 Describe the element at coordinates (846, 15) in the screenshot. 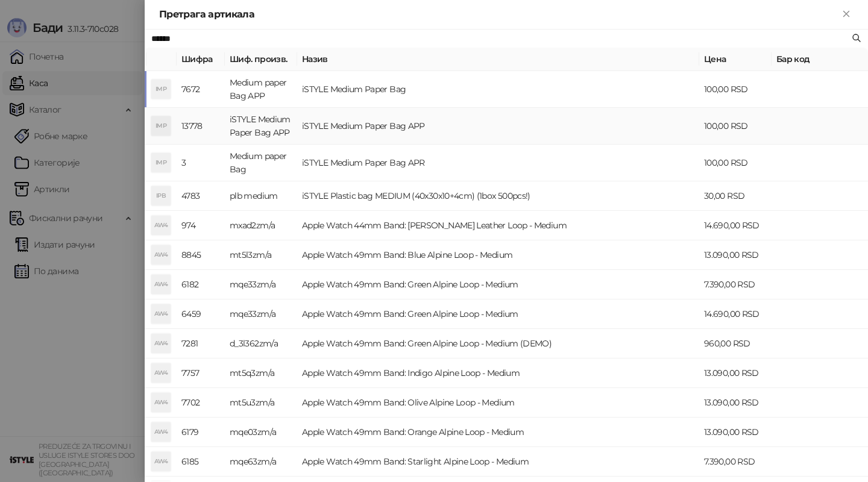

I see `button: Close` at that location.